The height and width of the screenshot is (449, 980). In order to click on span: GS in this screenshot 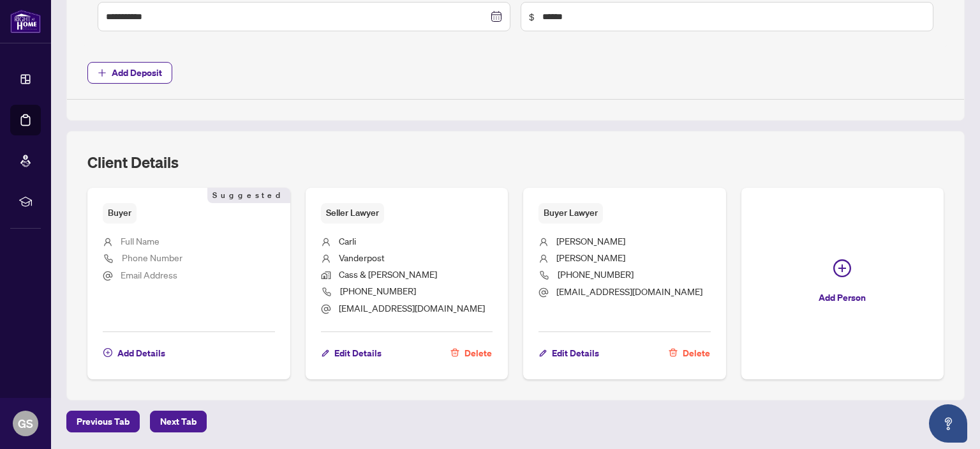, I will do `click(25, 424)`.